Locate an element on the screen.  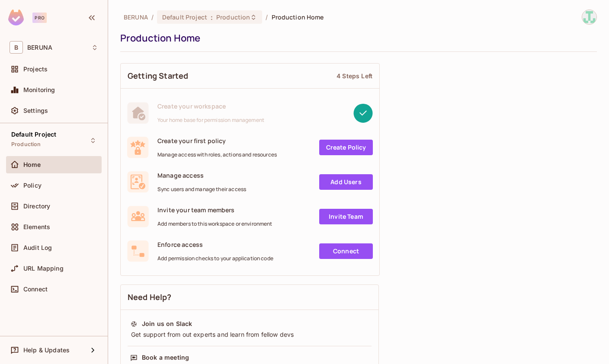
a: Create Policy is located at coordinates (346, 148).